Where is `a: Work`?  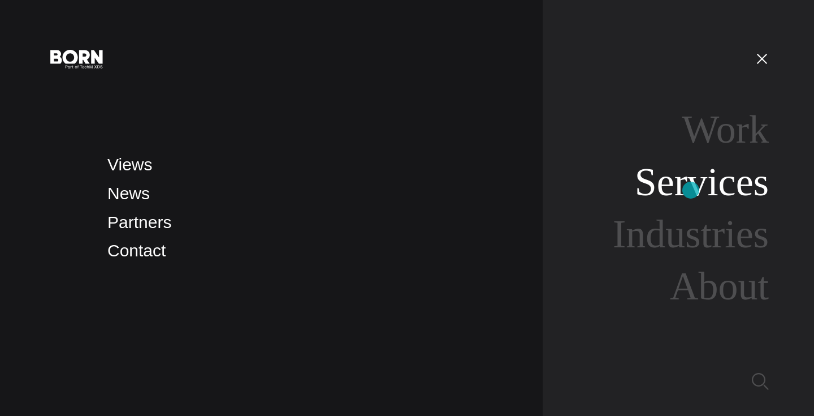 a: Work is located at coordinates (726, 129).